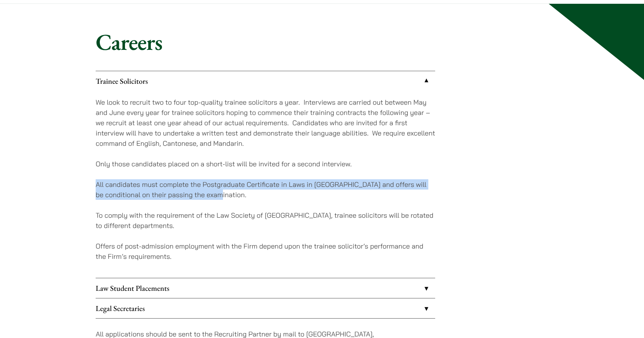  I want to click on div: Trainee Solicitors, so click(265, 184).